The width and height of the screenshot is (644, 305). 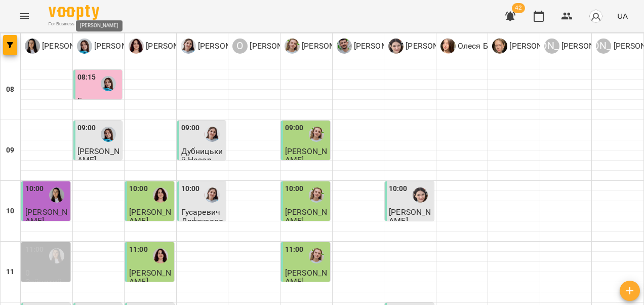 I want to click on p: Олеся Безтільна, so click(x=488, y=46).